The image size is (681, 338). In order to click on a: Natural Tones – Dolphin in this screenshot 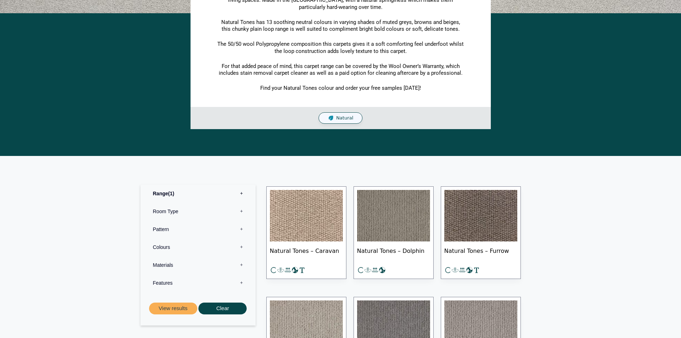, I will do `click(394, 232)`.